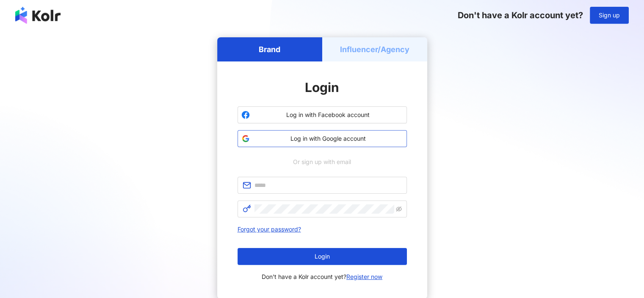 The image size is (644, 298). What do you see at coordinates (322, 162) in the screenshot?
I see `span: Or sign up with email` at bounding box center [322, 162].